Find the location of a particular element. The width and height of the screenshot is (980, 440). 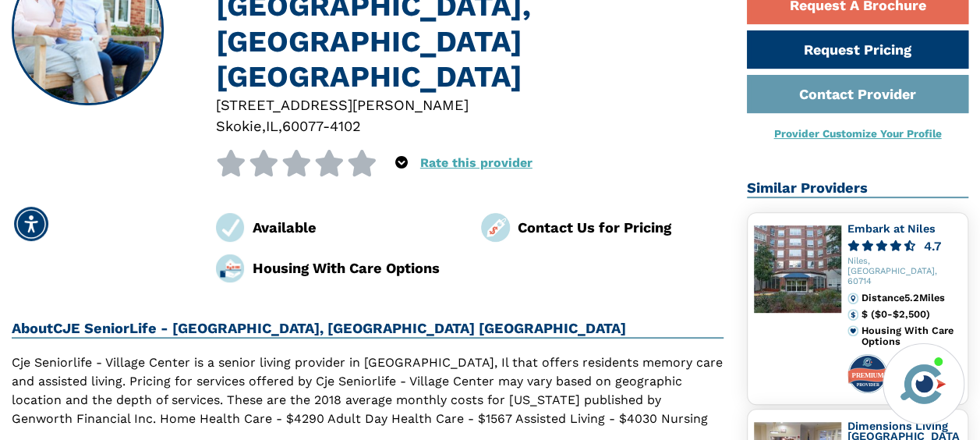

div: 60077-4102 is located at coordinates (322, 126).